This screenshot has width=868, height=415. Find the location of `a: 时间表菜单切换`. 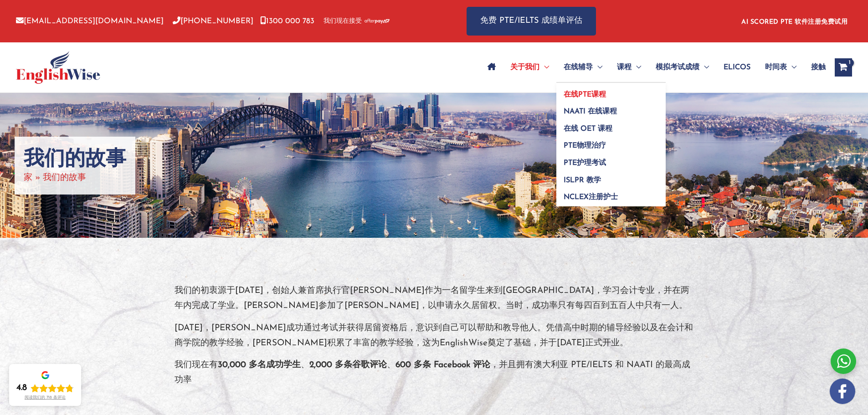

a: 时间表菜单切换 is located at coordinates (781, 67).